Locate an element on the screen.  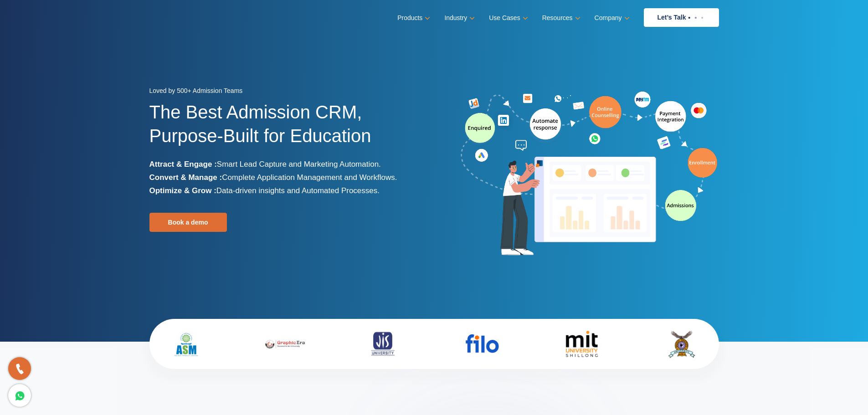
a: Company is located at coordinates (611, 18).